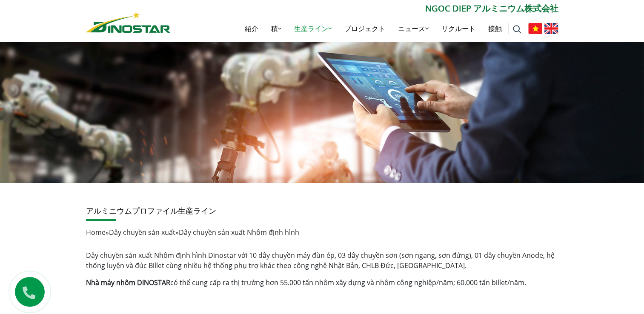 The width and height of the screenshot is (644, 314). What do you see at coordinates (251, 28) in the screenshot?
I see `a: 紹介` at bounding box center [251, 28].